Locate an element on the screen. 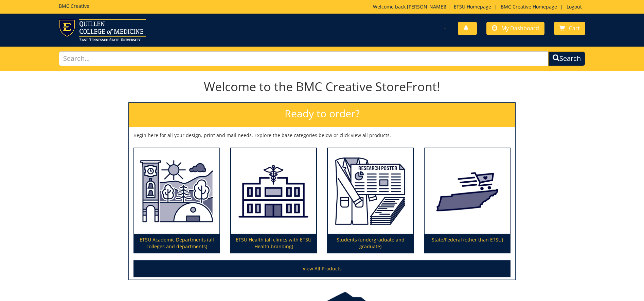 The image size is (644, 301). a: State/Federal (other than ETSU) is located at coordinates (467, 201).